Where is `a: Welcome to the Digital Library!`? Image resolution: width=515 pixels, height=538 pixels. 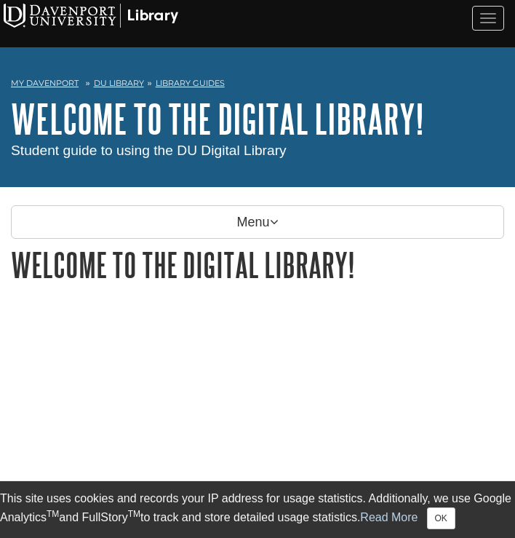 a: Welcome to the Digital Library! is located at coordinates (218, 119).